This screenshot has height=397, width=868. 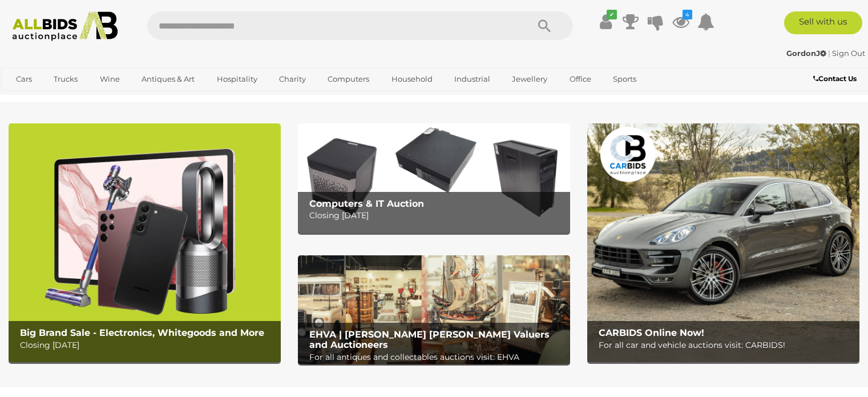 What do you see at coordinates (687, 14) in the screenshot?
I see `i: 4` at bounding box center [687, 14].